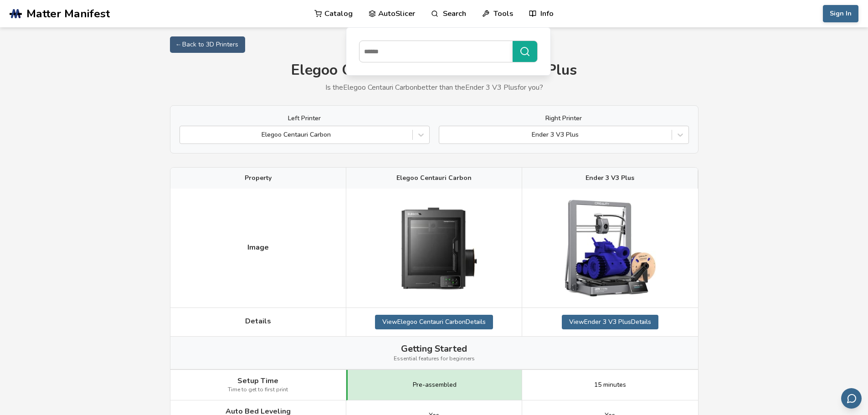 The image size is (868, 415). I want to click on button: Send feedback via email, so click(851, 398).